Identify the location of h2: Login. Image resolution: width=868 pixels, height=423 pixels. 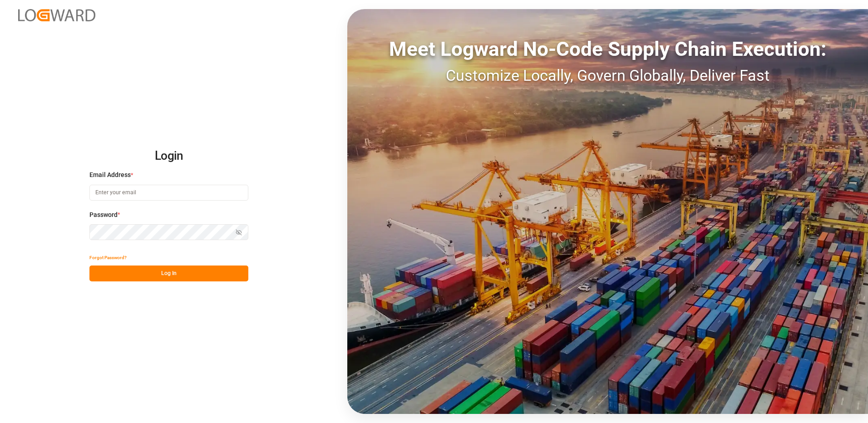
(169, 156).